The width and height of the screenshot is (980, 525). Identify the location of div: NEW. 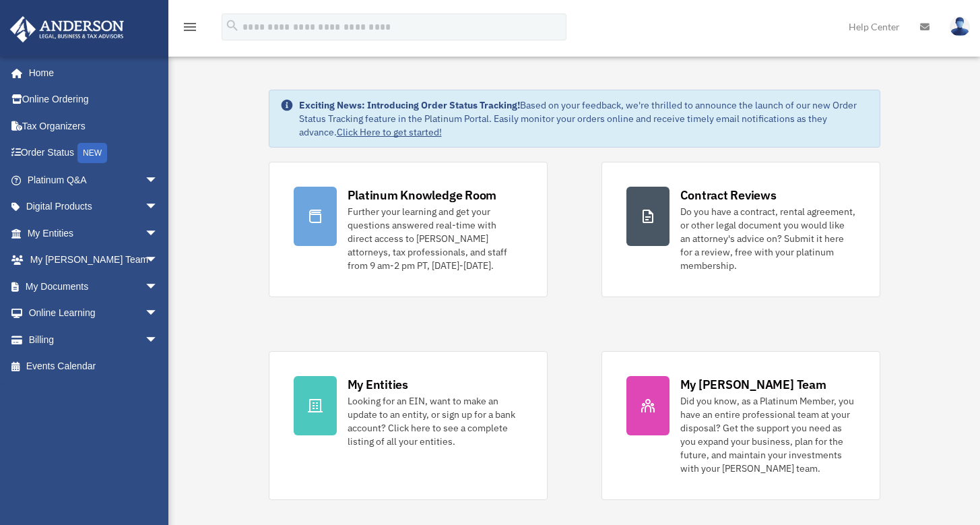
(92, 153).